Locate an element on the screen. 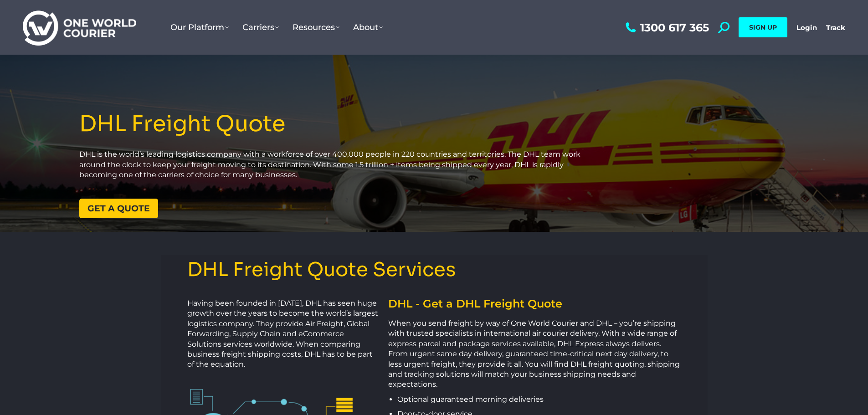  a: Track is located at coordinates (836, 28).